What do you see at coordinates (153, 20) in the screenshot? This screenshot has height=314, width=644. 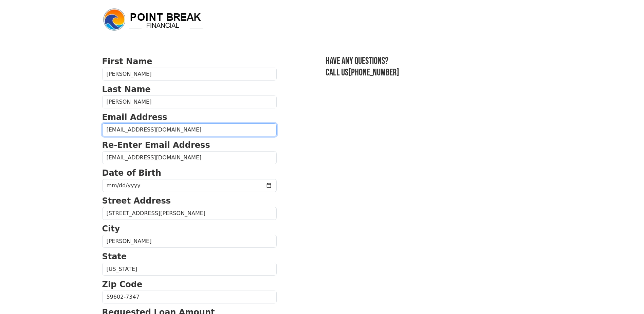 I see `img: logo.png` at bounding box center [153, 20].